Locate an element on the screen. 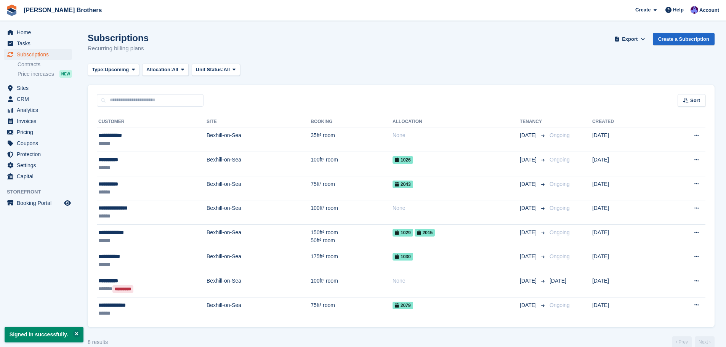  span: Home is located at coordinates (40, 32).